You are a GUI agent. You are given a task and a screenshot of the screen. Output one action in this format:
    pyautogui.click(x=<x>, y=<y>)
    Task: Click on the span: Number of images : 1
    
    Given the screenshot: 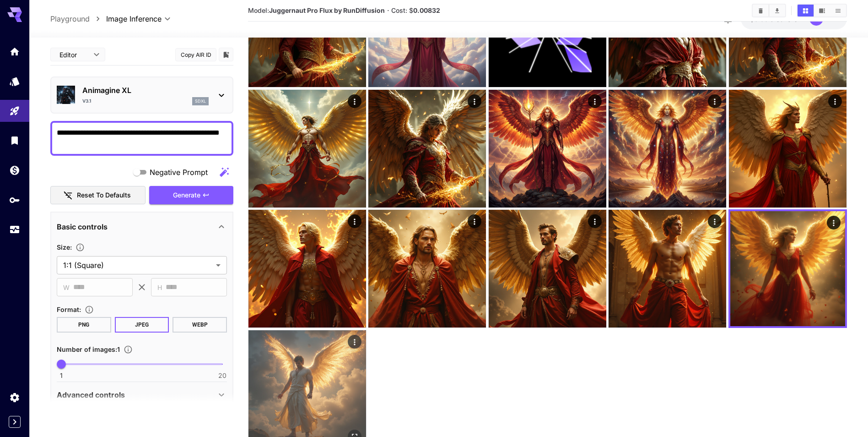 What is the action you would take?
    pyautogui.click(x=88, y=349)
    